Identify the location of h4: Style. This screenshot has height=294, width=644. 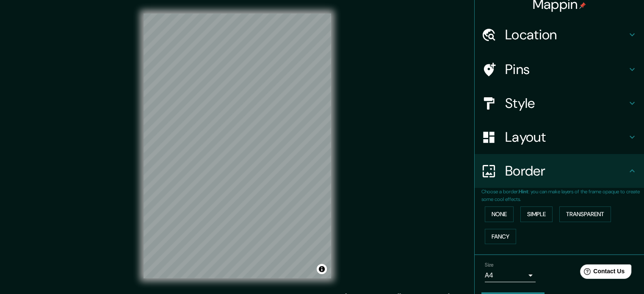
(566, 103).